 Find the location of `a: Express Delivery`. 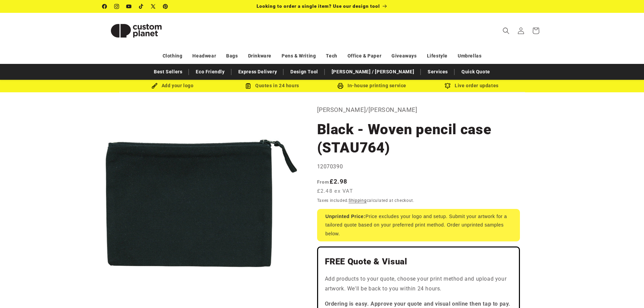

a: Express Delivery is located at coordinates (257, 71).